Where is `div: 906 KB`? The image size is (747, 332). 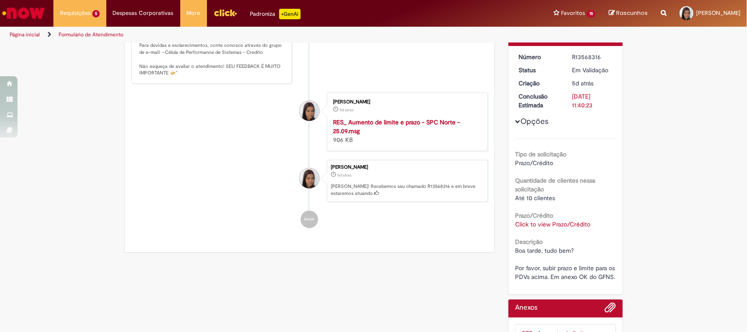
div: 906 KB is located at coordinates (405, 131).